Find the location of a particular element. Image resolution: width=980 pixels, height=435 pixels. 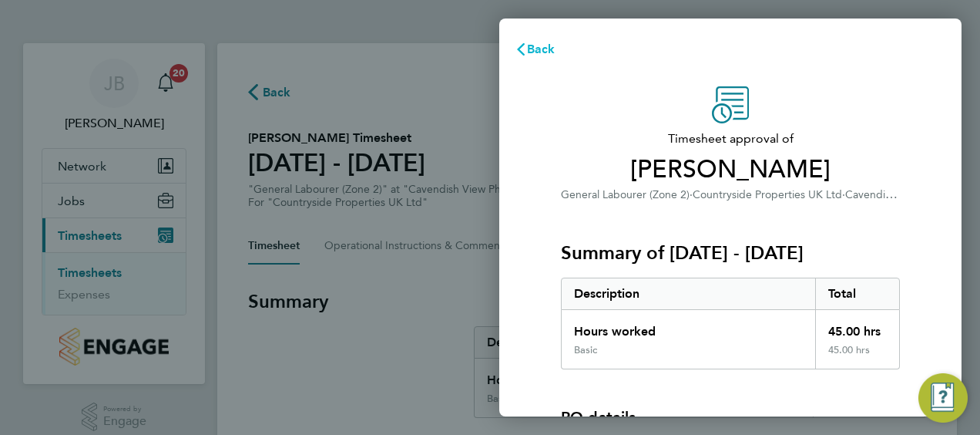

span: Timesheet approval of is located at coordinates (730, 139).